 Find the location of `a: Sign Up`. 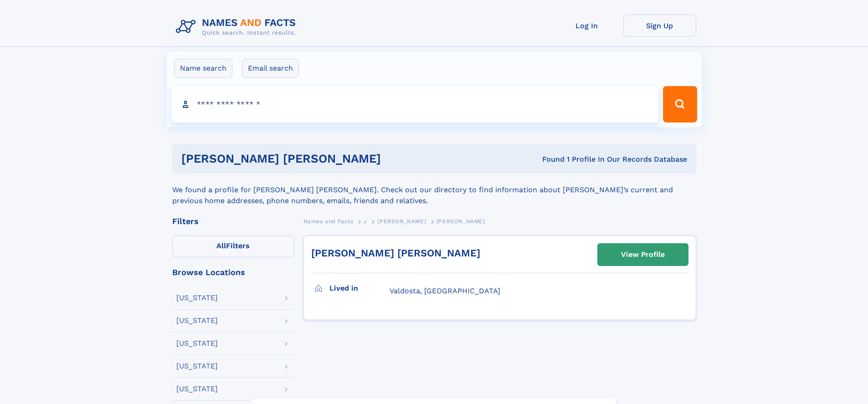

a: Sign Up is located at coordinates (660, 26).